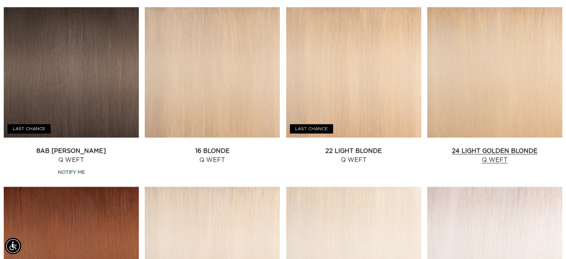 This screenshot has height=259, width=566. What do you see at coordinates (13, 246) in the screenshot?
I see `div: Accessibility Menu` at bounding box center [13, 246].